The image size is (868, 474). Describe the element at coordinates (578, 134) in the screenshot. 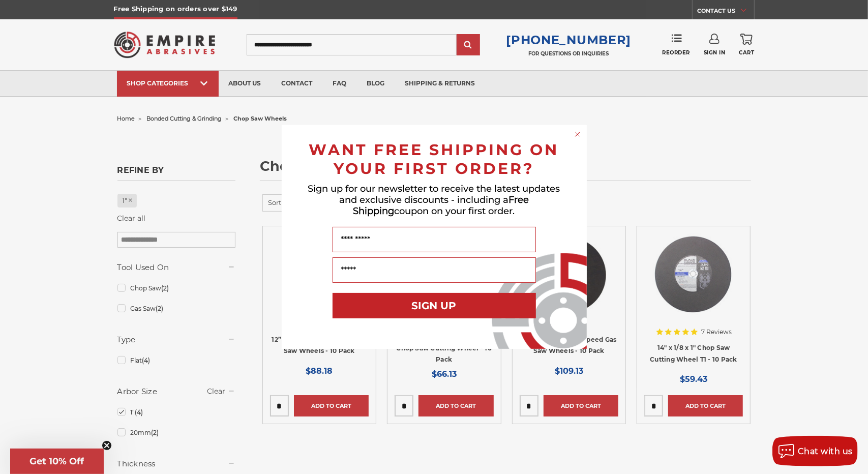

I see `button: Close dialog` at that location.